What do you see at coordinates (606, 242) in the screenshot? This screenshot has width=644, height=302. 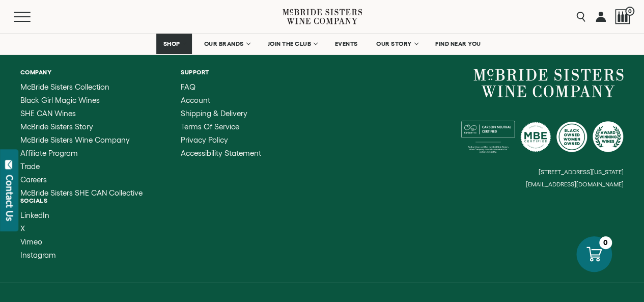 I see `div: 0` at bounding box center [606, 242].